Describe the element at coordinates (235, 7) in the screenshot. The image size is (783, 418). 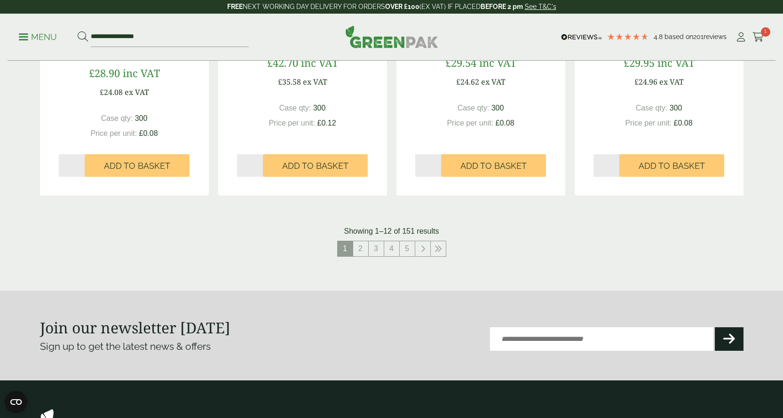
I see `strong: FREE` at that location.